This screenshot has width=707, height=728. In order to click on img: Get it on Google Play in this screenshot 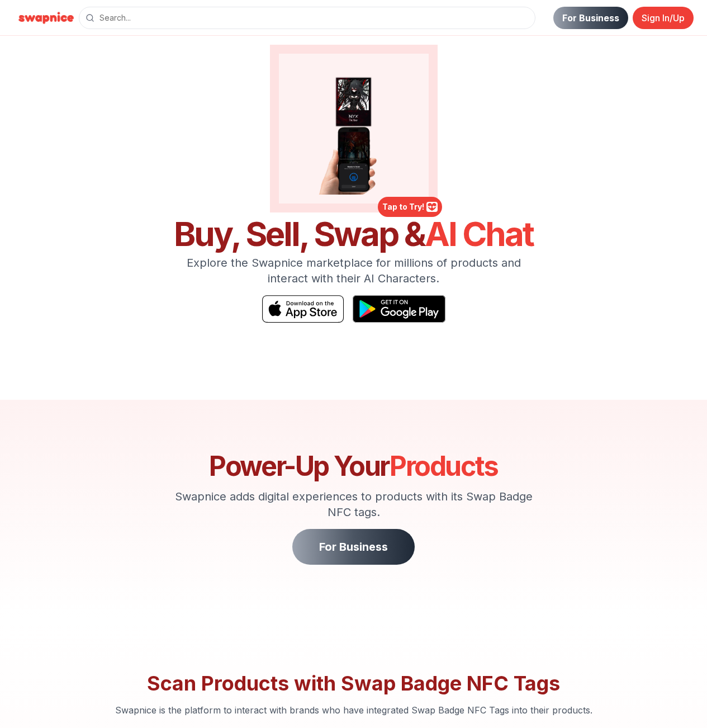, I will do `click(399, 309)`.